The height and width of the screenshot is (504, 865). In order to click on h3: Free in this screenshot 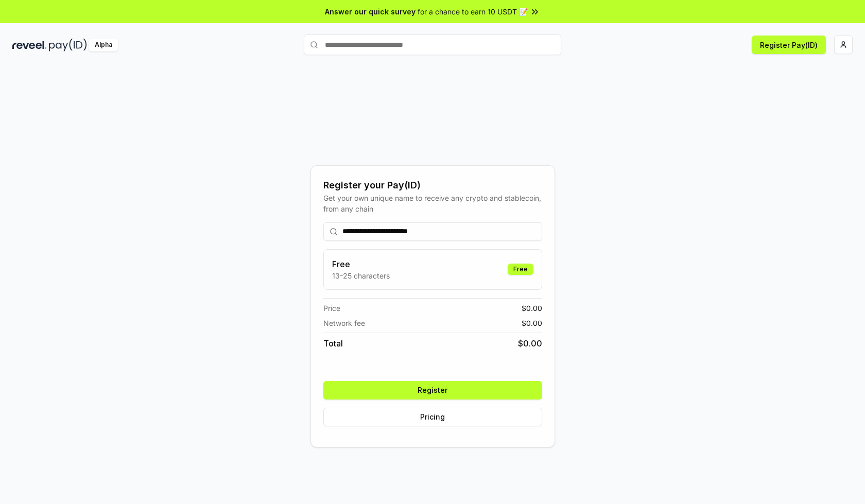, I will do `click(361, 264)`.